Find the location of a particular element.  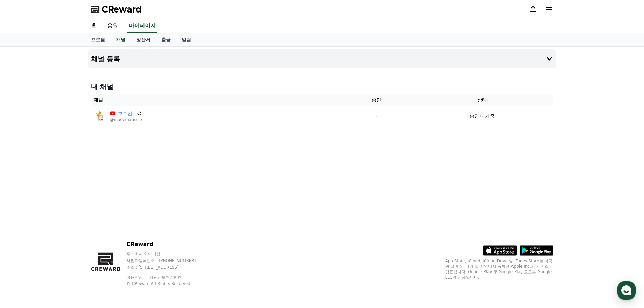

h4: 채널 등록 is located at coordinates (105, 59).